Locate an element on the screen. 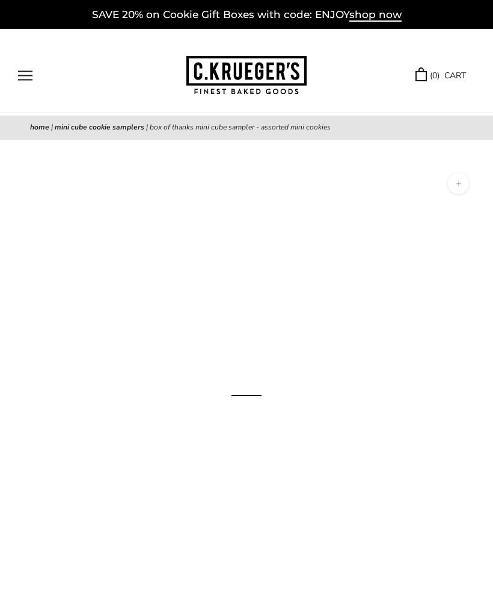 The width and height of the screenshot is (493, 616). button: Zoom is located at coordinates (459, 183).